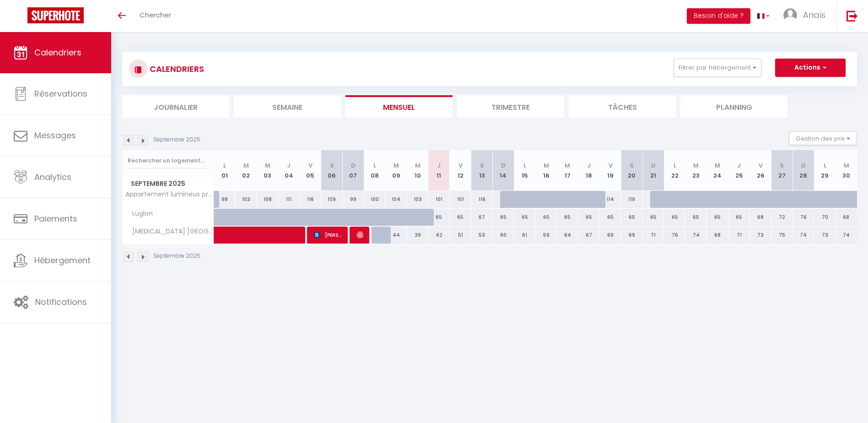 This screenshot has width=868, height=423. What do you see at coordinates (718, 68) in the screenshot?
I see `button: Filtrer par hébergement` at bounding box center [718, 68].